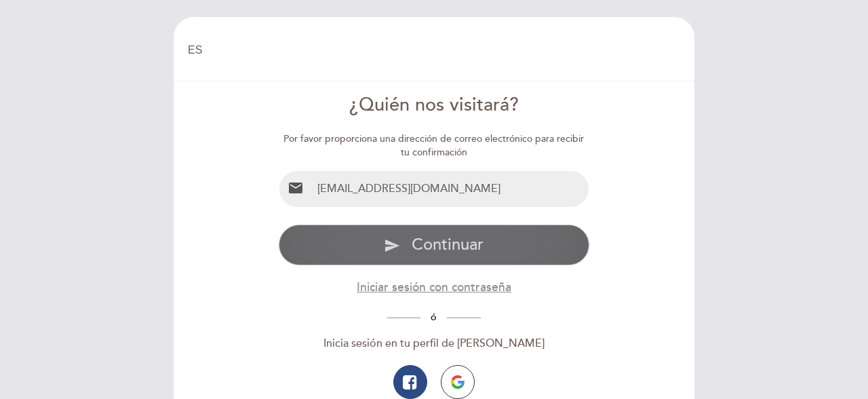 The height and width of the screenshot is (399, 868). I want to click on div: Por favor proporciona una dirección de correo electrónico para recibir tu confirmación, so click(434, 146).